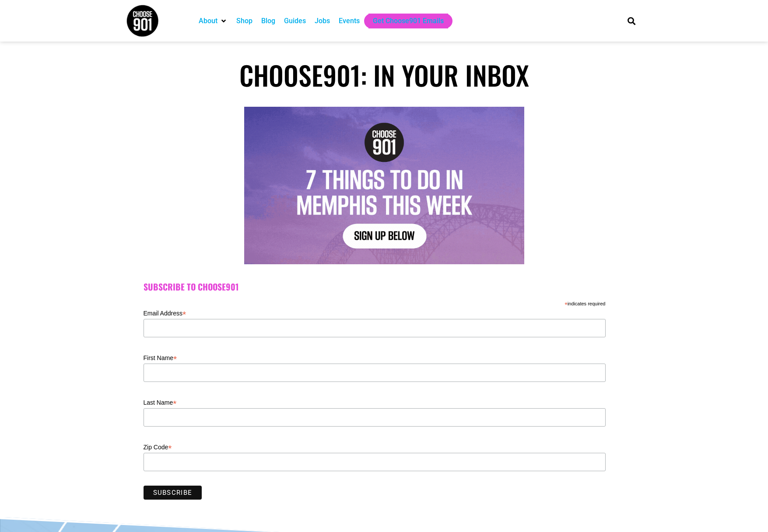 The width and height of the screenshot is (768, 532). I want to click on a: Events, so click(349, 21).